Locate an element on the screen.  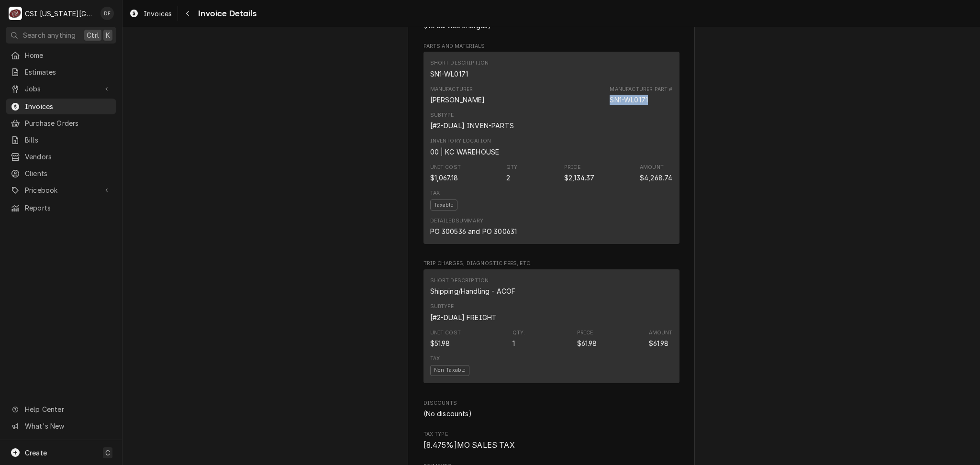
span: Estimates is located at coordinates (68, 72).